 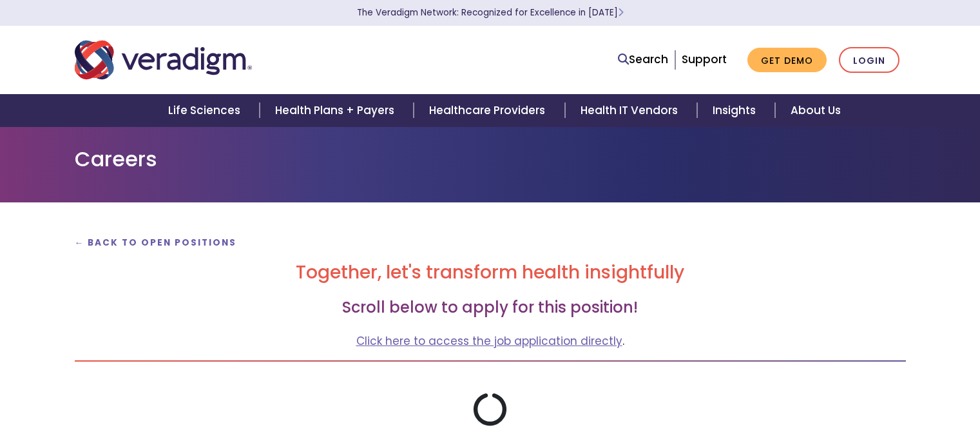 What do you see at coordinates (631, 110) in the screenshot?
I see `a: Health IT Vendors` at bounding box center [631, 110].